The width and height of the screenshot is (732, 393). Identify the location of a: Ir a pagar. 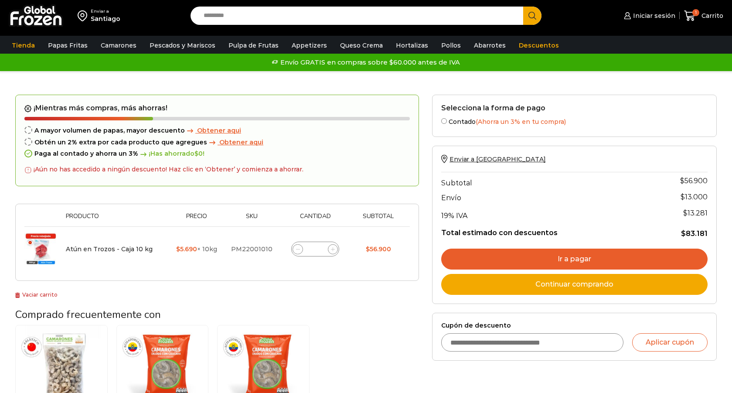
(574, 259).